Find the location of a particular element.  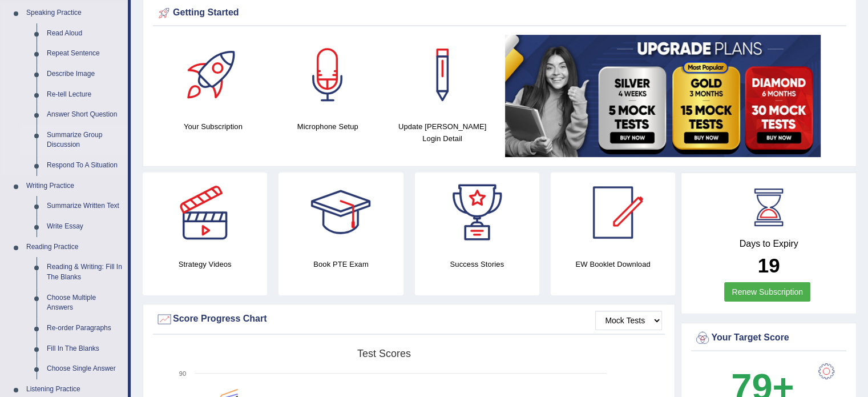

a: Reading Practice is located at coordinates (74, 247).